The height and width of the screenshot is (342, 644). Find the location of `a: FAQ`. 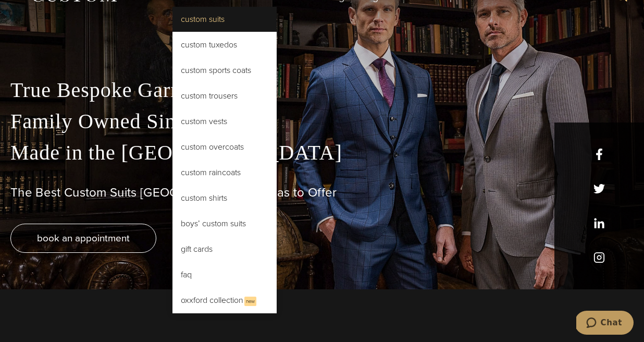

a: FAQ is located at coordinates (225, 275).